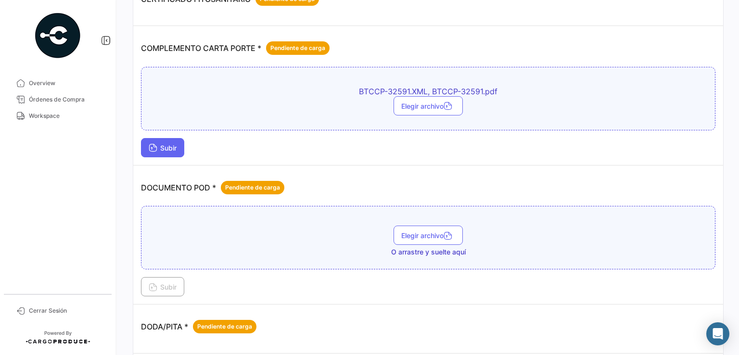 The width and height of the screenshot is (739, 355). Describe the element at coordinates (66, 116) in the screenshot. I see `span: Workspace` at that location.